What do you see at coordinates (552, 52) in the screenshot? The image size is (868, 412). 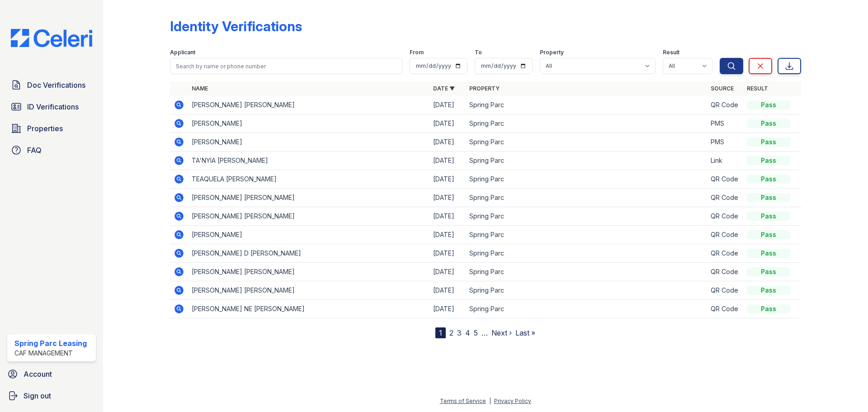 I see `label: Property` at bounding box center [552, 52].